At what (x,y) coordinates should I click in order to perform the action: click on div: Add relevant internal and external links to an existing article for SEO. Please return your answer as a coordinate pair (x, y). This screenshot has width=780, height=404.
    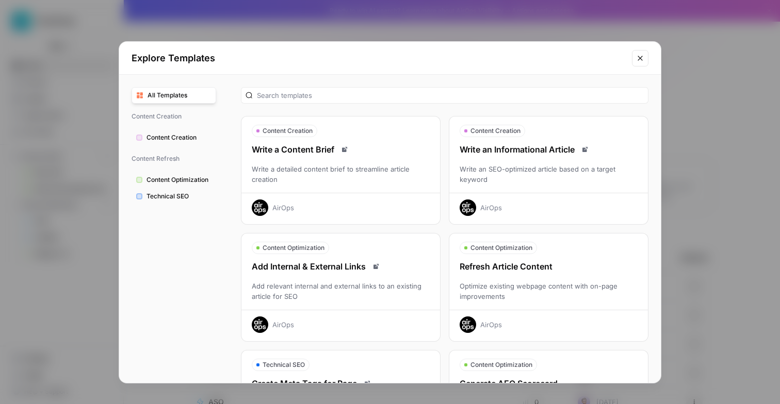
    Looking at the image, I should click on (340, 291).